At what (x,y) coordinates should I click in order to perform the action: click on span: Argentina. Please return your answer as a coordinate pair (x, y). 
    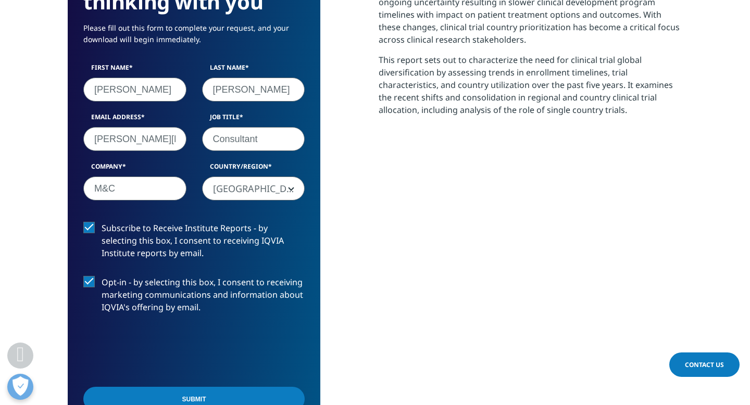
    Looking at the image, I should click on (254, 189).